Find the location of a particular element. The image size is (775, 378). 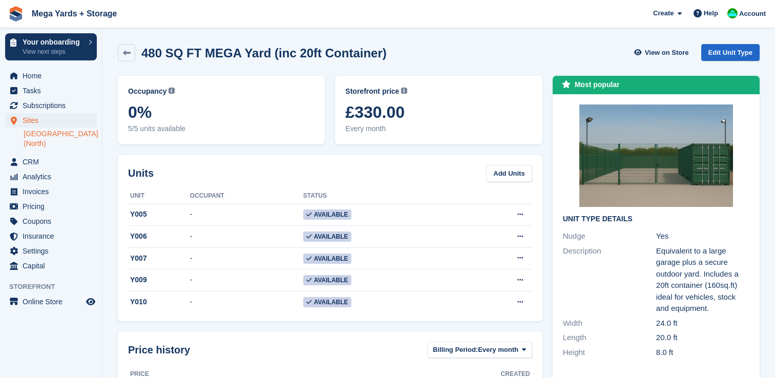

span: Online Store is located at coordinates (53, 302).